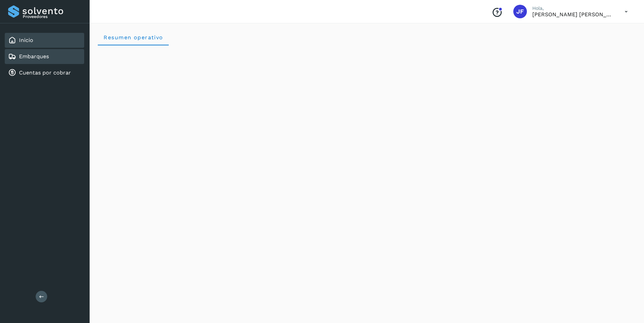 The height and width of the screenshot is (323, 644). Describe the element at coordinates (34, 56) in the screenshot. I see `a: Embarques` at that location.